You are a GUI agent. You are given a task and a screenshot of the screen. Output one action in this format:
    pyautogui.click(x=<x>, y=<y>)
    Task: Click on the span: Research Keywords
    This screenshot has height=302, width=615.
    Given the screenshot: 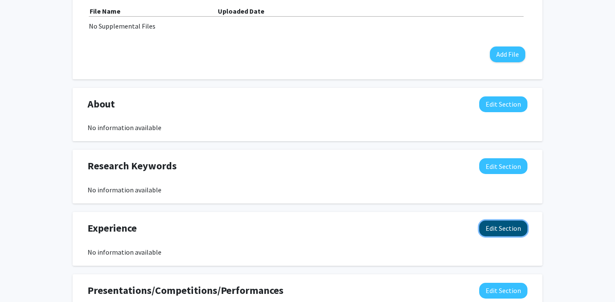 What is the action you would take?
    pyautogui.click(x=132, y=166)
    